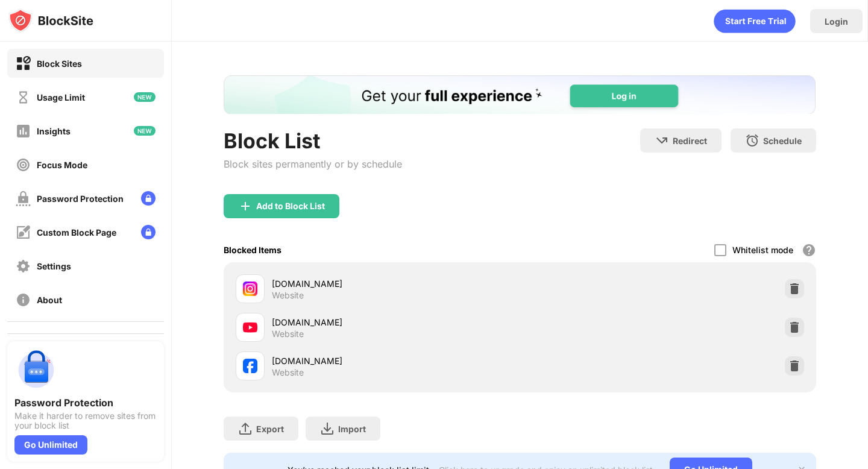  What do you see at coordinates (54, 266) in the screenshot?
I see `div: Settings` at bounding box center [54, 266].